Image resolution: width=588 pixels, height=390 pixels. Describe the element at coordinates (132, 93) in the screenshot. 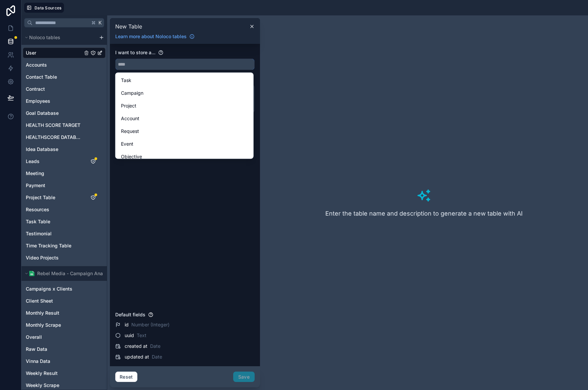

I see `span: Campaign` at that location.